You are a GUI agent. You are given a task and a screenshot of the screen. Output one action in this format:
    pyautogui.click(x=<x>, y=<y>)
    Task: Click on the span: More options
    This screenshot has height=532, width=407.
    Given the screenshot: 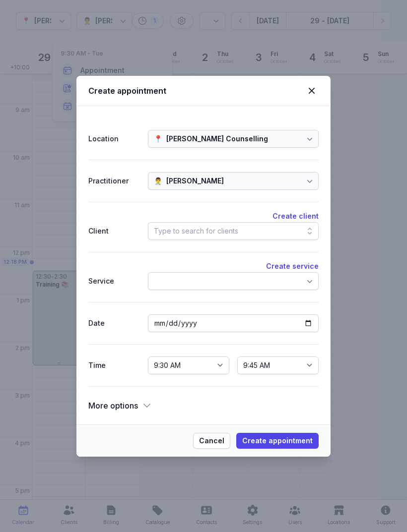 What is the action you would take?
    pyautogui.click(x=113, y=406)
    